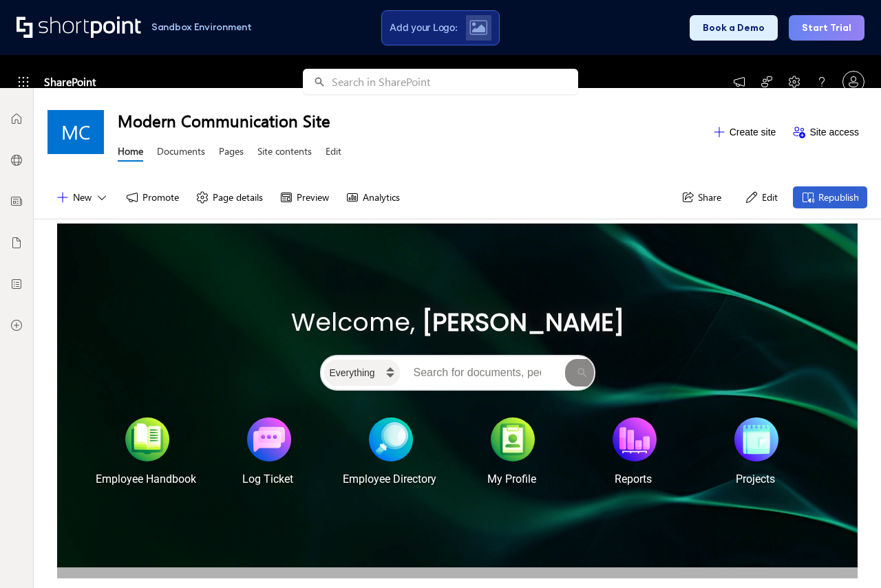 This screenshot has width=881, height=588. What do you see at coordinates (483, 373) in the screenshot?
I see `input: Search intranet` at bounding box center [483, 373].